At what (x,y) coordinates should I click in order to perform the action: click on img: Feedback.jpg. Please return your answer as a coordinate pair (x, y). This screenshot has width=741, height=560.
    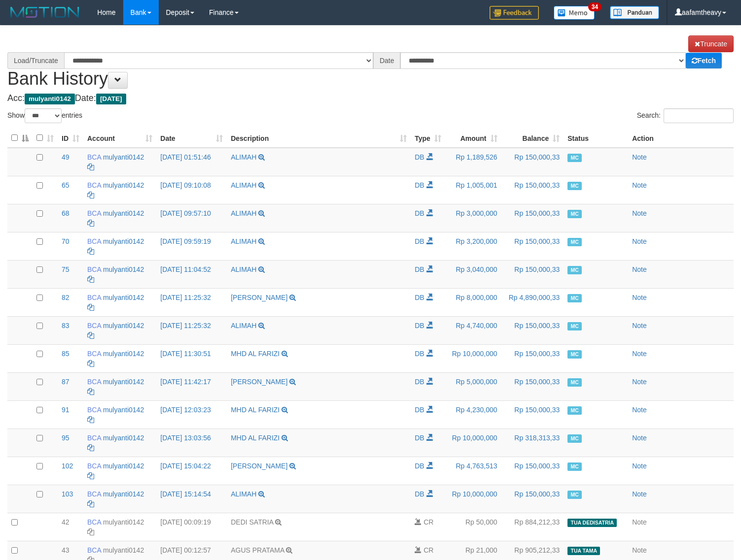
    Looking at the image, I should click on (514, 13).